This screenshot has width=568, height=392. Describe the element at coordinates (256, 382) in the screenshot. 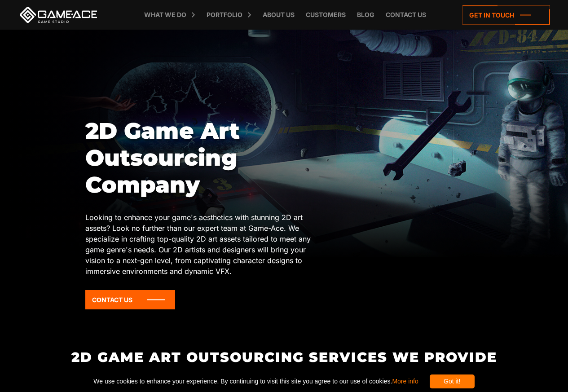

I see `span: We use cookies to enhance your experience. By continuing to visit this site you agree to our use ...` at that location.